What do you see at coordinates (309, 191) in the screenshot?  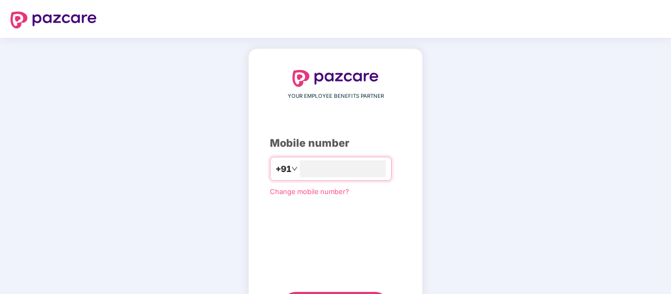 I see `span: Change mobile number?` at bounding box center [309, 191].